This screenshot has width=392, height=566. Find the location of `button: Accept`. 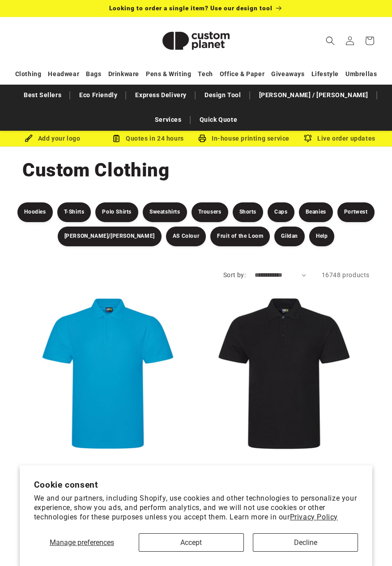

button: Accept is located at coordinates (191, 542).